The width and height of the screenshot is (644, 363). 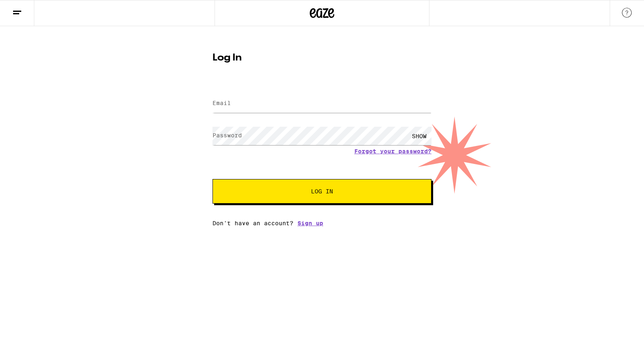 I want to click on label: Password, so click(x=227, y=135).